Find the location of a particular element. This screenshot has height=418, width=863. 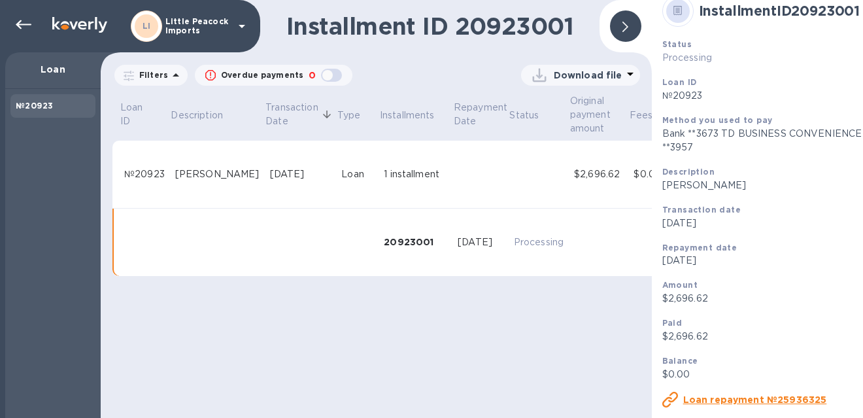

p: Filters is located at coordinates (151, 75).